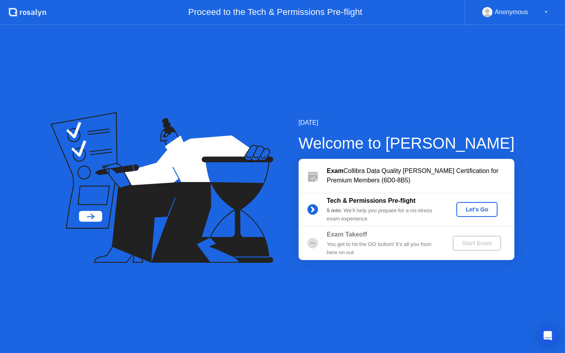  Describe the element at coordinates (477, 210) in the screenshot. I see `button: Let's Go` at that location.